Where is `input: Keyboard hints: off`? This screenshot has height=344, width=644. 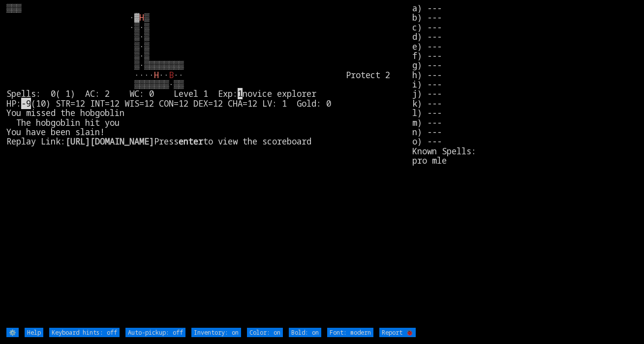
input: Keyboard hints: off is located at coordinates (84, 332).